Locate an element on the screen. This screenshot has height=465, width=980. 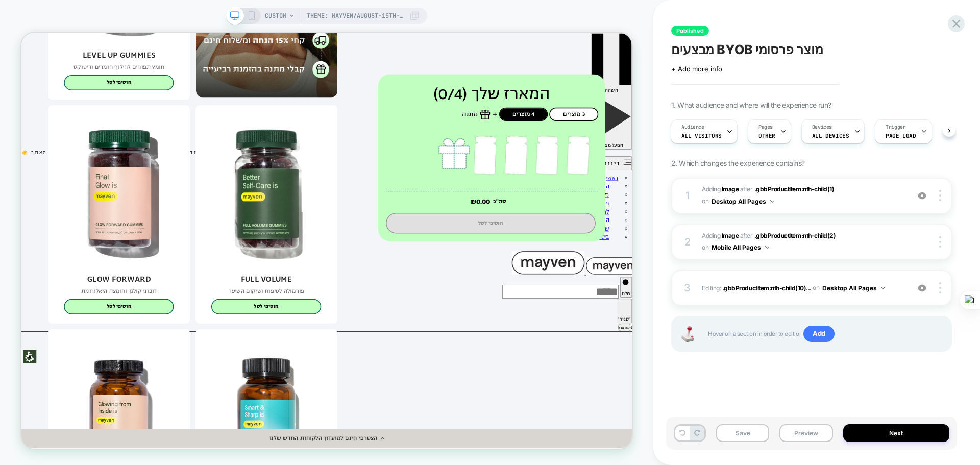
div: ₪0.00 is located at coordinates (611, 224).